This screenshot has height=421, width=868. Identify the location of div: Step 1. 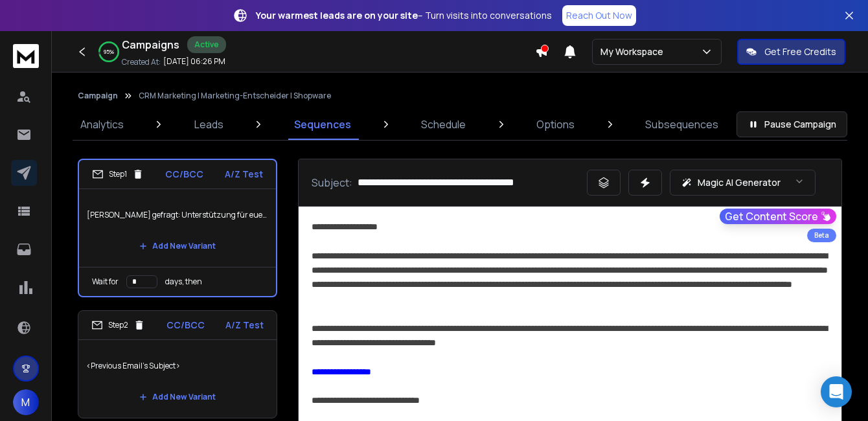
(118, 174).